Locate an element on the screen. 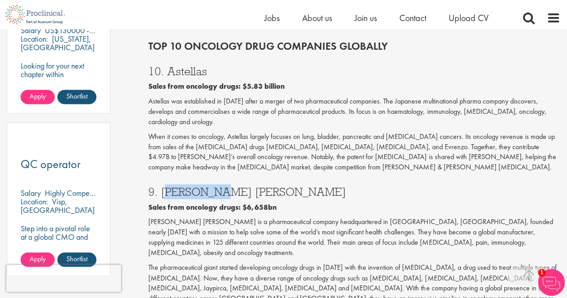  p: Highly Competitive is located at coordinates (74, 193).